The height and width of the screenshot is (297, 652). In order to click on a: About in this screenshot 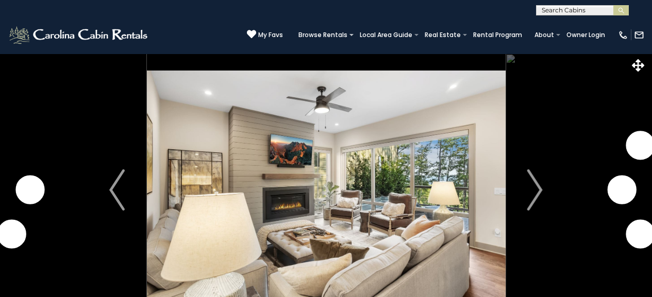, I will do `click(544, 35)`.